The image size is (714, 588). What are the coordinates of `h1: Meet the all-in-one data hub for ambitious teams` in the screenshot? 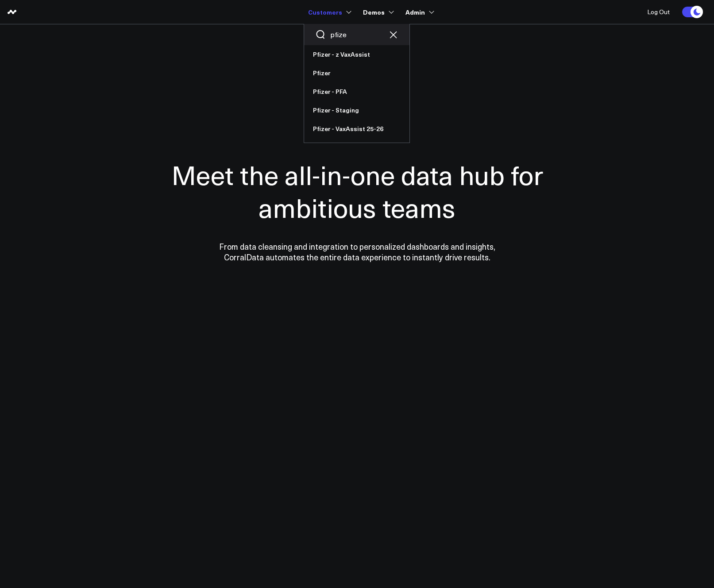 It's located at (357, 191).